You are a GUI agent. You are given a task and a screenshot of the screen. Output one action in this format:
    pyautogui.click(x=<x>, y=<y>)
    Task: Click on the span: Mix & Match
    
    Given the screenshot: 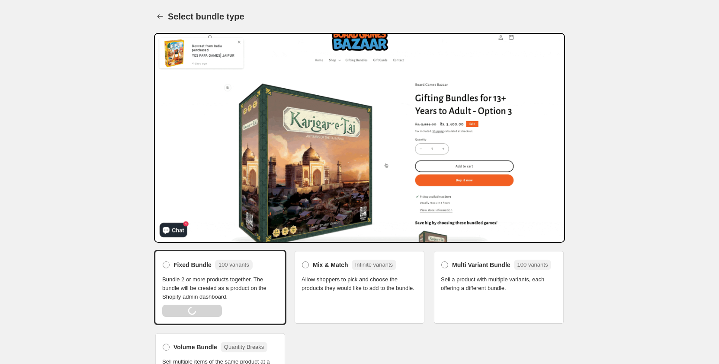 What is the action you would take?
    pyautogui.click(x=330, y=265)
    